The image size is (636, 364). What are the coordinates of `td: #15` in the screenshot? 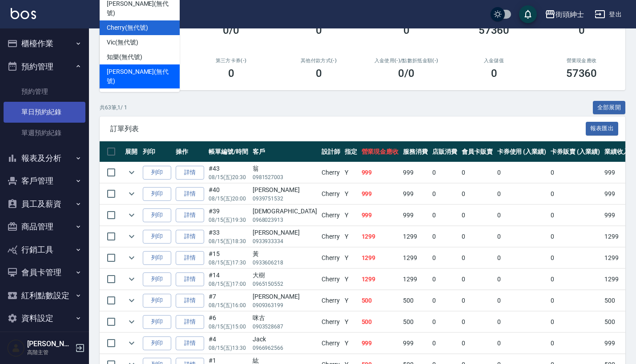 It's located at (228, 258).